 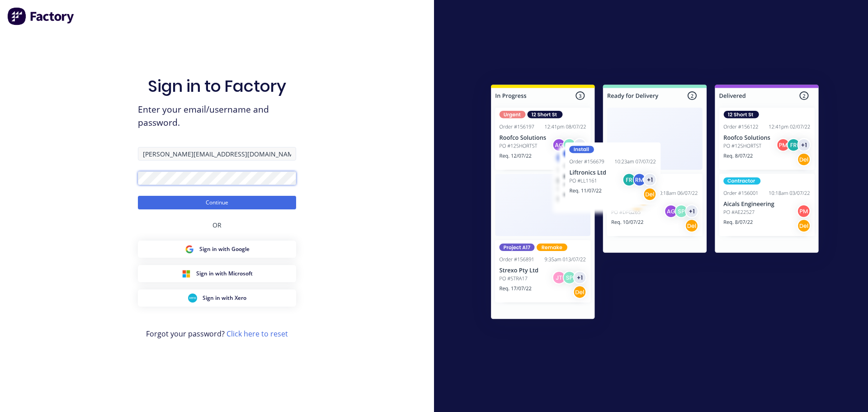 I want to click on img: Sign in, so click(x=654, y=203).